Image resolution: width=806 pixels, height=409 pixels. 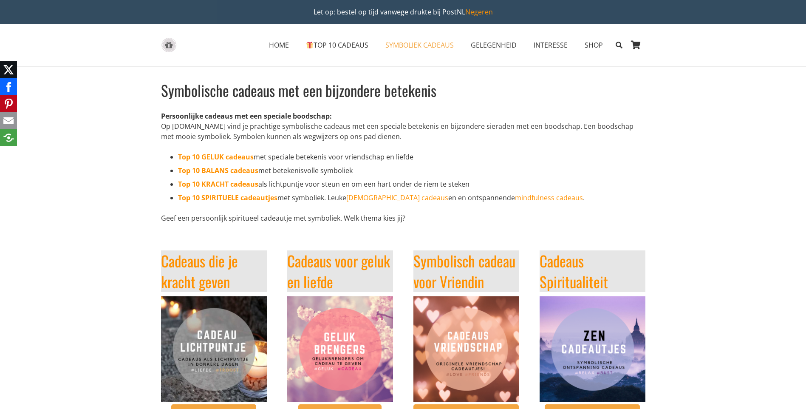 I want to click on img: Geef een geluksbrenger cadeau! Leuk voor een goede vriendin, collega of voor een verjaardag ed, so click(x=340, y=349).